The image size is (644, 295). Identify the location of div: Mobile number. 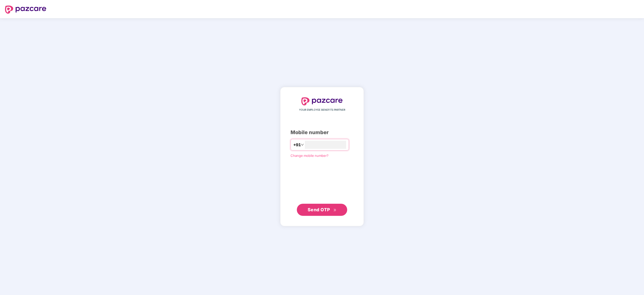
(322, 132).